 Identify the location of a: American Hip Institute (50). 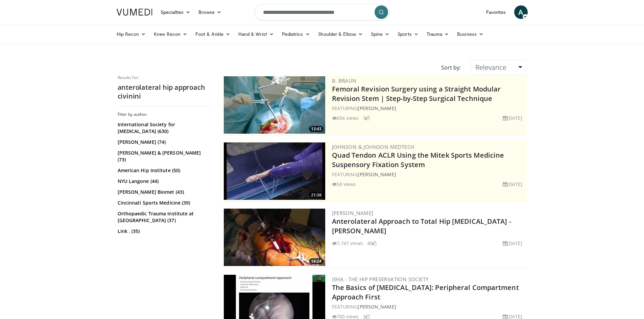
(164, 170).